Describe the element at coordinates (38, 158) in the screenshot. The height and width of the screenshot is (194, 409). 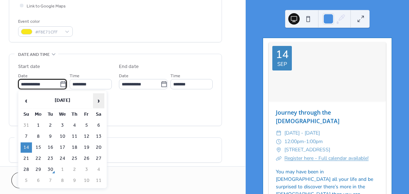
I see `td: 22` at that location.